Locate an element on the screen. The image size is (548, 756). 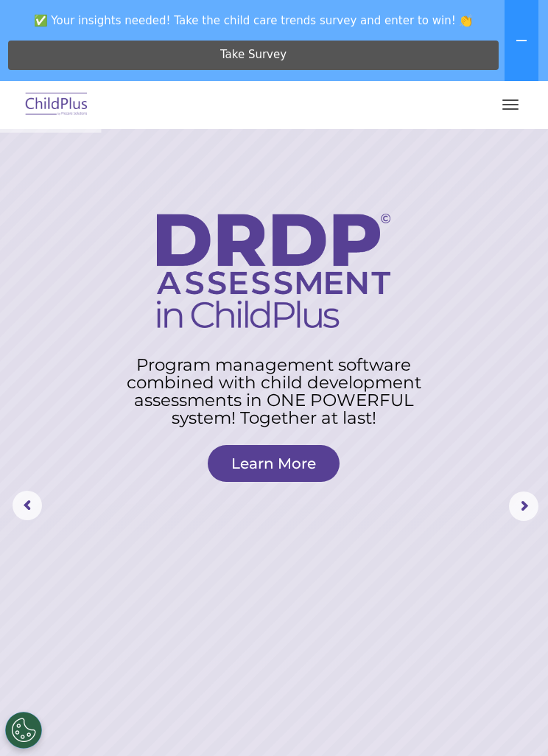
img: DRDP Assessment in ChildPlus is located at coordinates (274, 271).